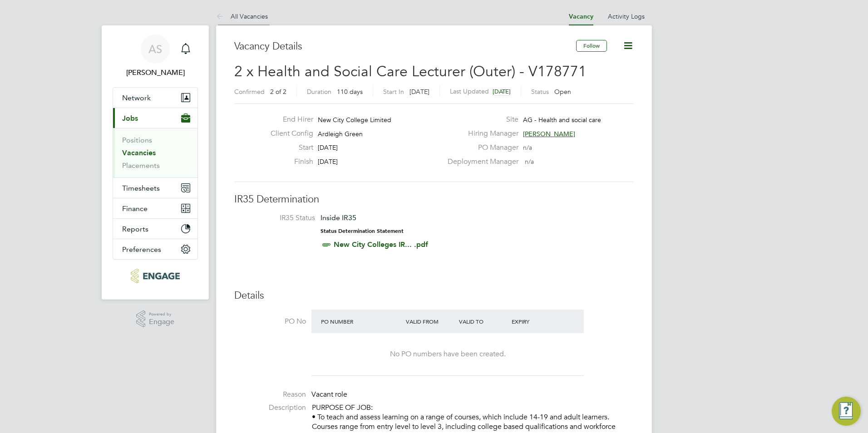  What do you see at coordinates (536, 321) in the screenshot?
I see `div: Expiry` at bounding box center [536, 321].